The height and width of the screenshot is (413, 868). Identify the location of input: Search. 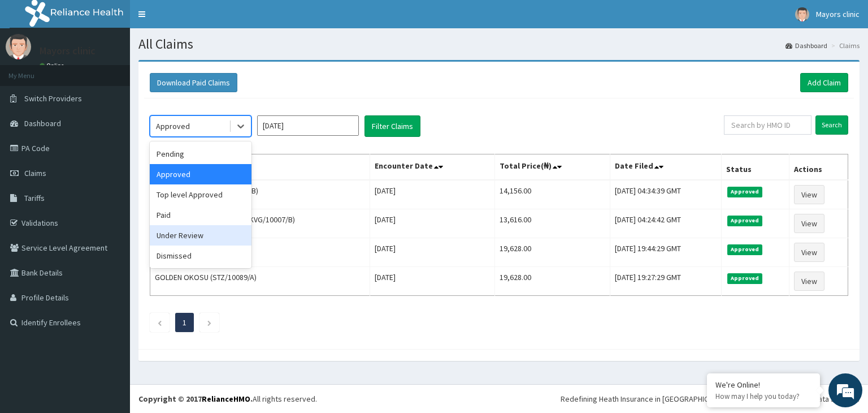
(832, 125).